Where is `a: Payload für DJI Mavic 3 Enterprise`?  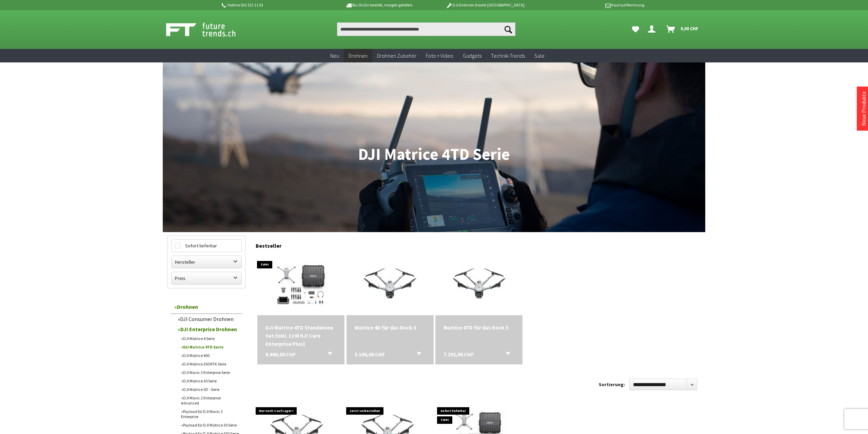
a: Payload für DJI Mavic 3 Enterprise is located at coordinates (210, 414).